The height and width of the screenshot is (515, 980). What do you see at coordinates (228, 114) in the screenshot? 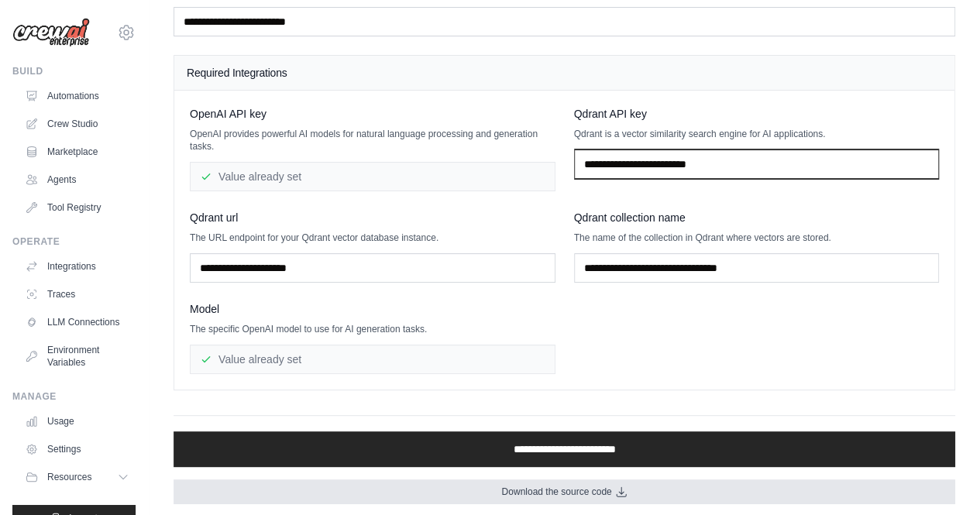
I see `span: OpenAI API key` at bounding box center [228, 114].